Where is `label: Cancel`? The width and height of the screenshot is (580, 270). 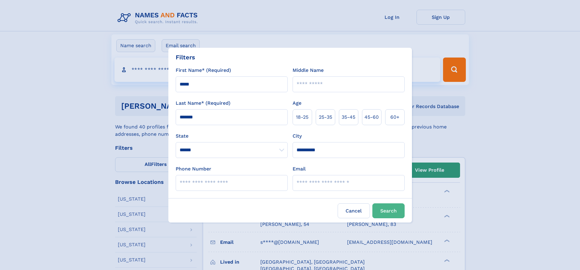
label: Cancel is located at coordinates (354, 211).